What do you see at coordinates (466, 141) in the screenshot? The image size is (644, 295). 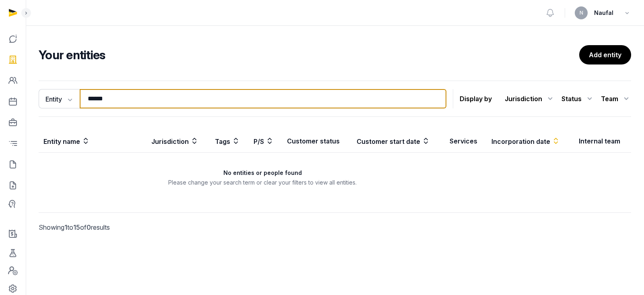 I see `th: Services` at bounding box center [466, 141].